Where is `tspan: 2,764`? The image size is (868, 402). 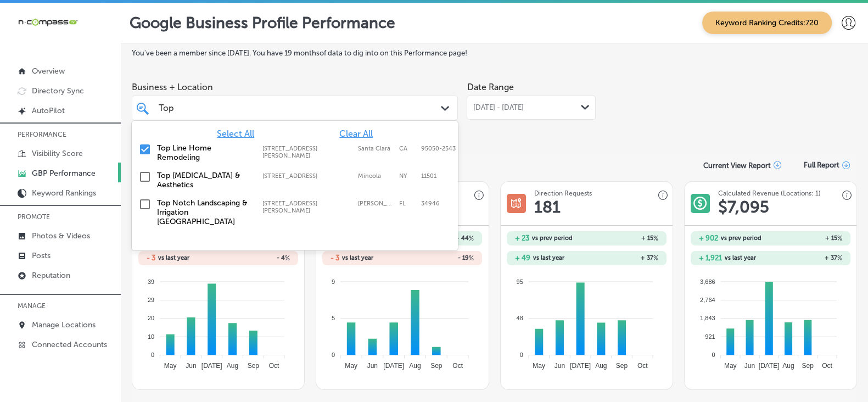 tspan: 2,764 is located at coordinates (708, 300).